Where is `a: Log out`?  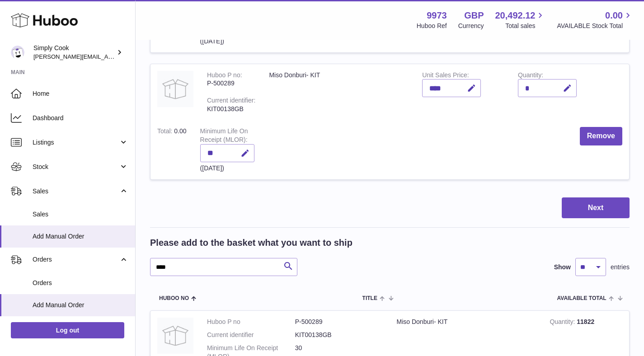
a: Log out is located at coordinates (67, 330).